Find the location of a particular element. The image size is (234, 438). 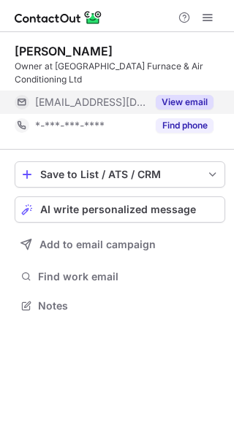

button: AI write personalized message is located at coordinates (120, 209).